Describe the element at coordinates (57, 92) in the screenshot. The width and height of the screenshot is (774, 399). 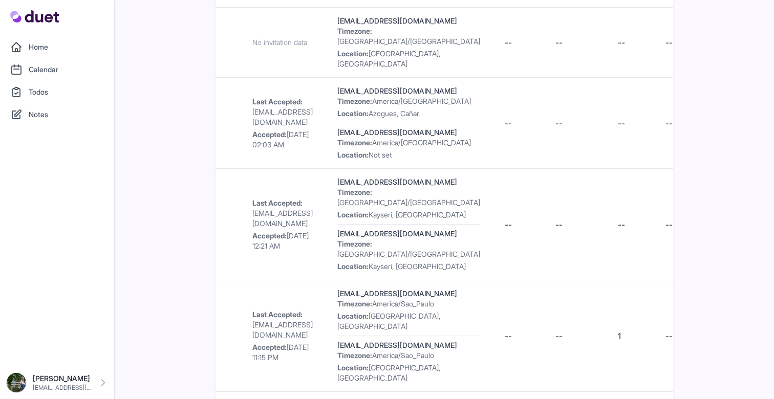
I see `a: Todos` at that location.